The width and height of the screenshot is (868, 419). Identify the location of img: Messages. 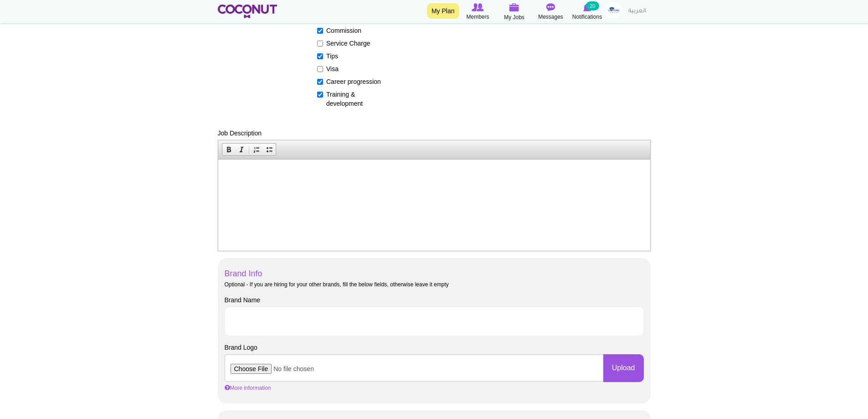
(551, 7).